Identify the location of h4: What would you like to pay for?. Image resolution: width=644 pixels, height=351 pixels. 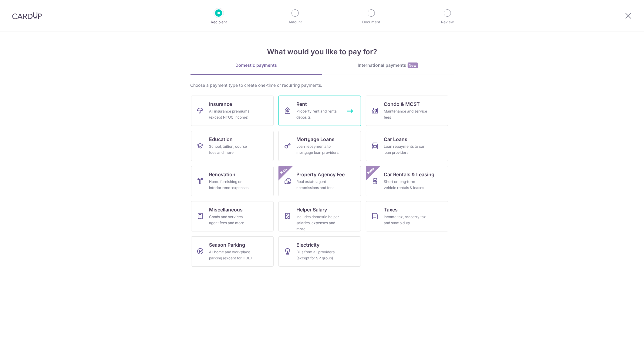
(322, 52).